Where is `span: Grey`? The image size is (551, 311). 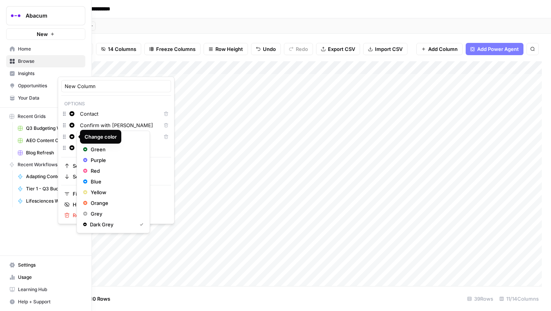
span: Grey is located at coordinates (116, 214).